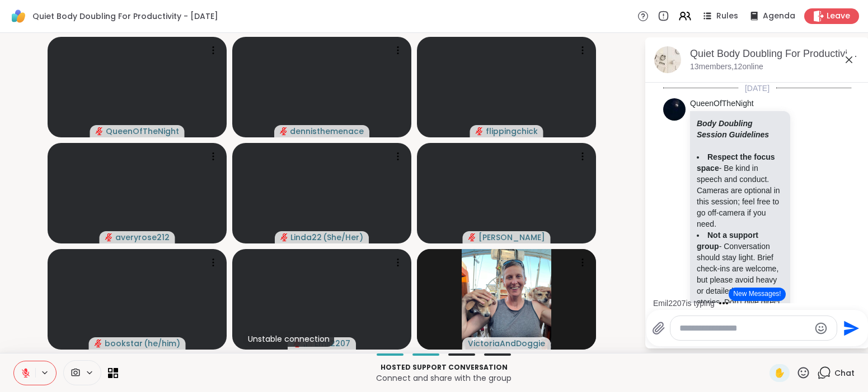  I want to click on strong: Body Doubling Session Guidelines, so click(732, 129).